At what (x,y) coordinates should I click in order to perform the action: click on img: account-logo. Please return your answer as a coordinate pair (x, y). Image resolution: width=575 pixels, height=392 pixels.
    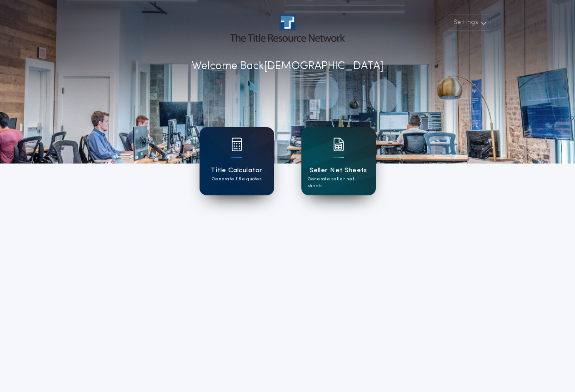
    Looking at the image, I should click on (287, 28).